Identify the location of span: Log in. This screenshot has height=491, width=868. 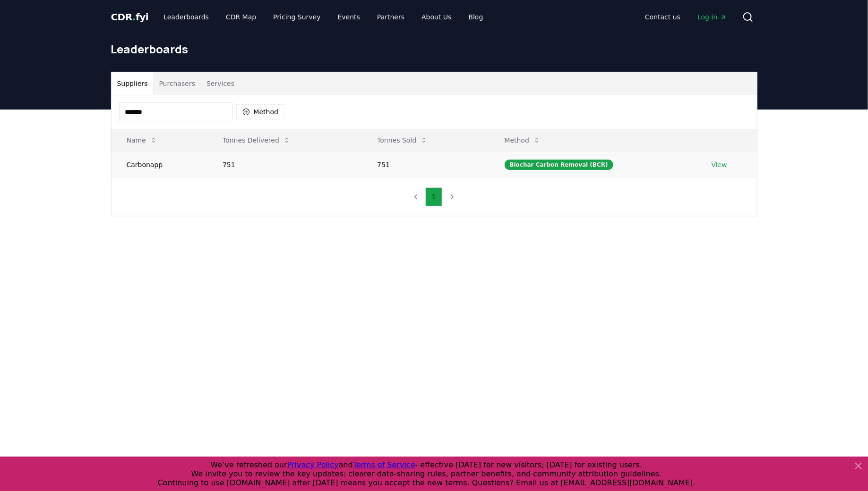
(712, 17).